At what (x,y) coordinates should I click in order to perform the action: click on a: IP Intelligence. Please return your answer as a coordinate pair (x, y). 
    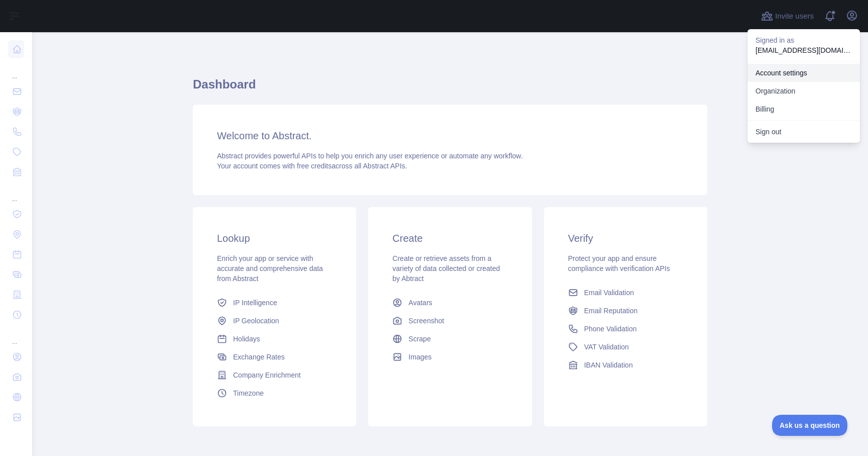
    Looking at the image, I should click on (274, 302).